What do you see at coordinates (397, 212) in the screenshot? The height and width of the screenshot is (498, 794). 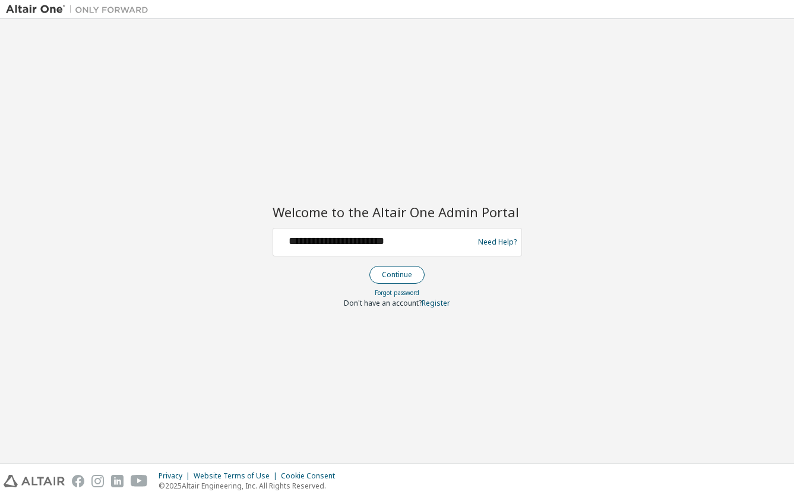 I see `h2: Welcome to the Altair One Admin Portal` at bounding box center [397, 212].